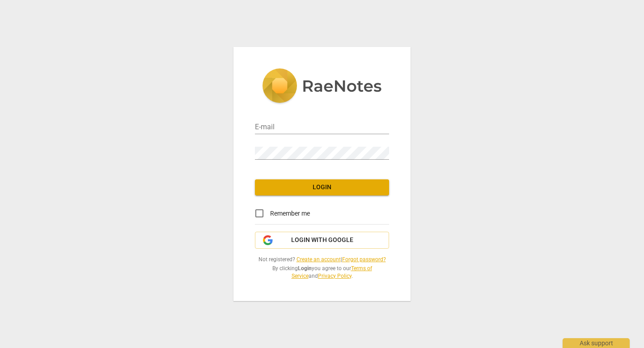 This screenshot has width=644, height=348. Describe the element at coordinates (322, 187) in the screenshot. I see `button: Login` at that location.